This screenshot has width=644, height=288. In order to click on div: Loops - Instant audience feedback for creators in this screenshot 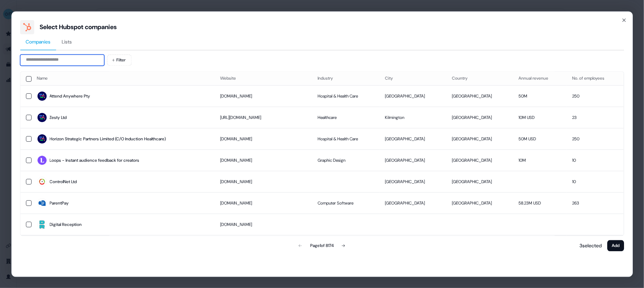, I will do `click(95, 161)`.